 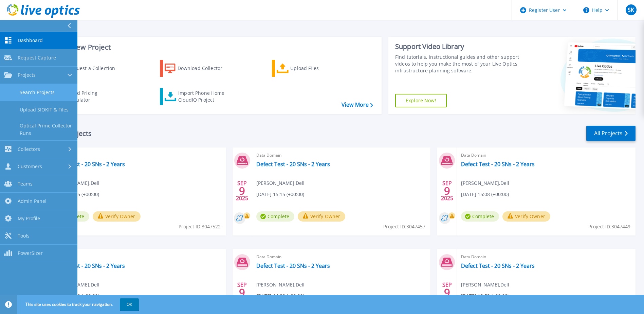 I want to click on span: PowerSizer, so click(x=30, y=253).